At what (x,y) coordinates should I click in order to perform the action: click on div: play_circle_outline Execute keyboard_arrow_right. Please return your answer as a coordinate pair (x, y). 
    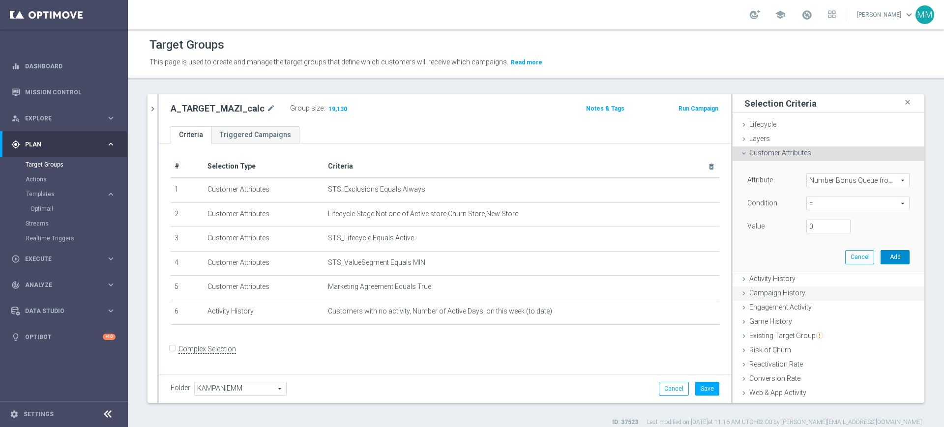
    Looking at the image, I should click on (63, 259).